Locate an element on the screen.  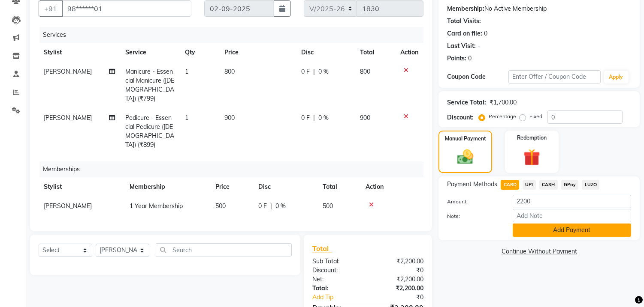
label: Manual Payment is located at coordinates (466, 139).